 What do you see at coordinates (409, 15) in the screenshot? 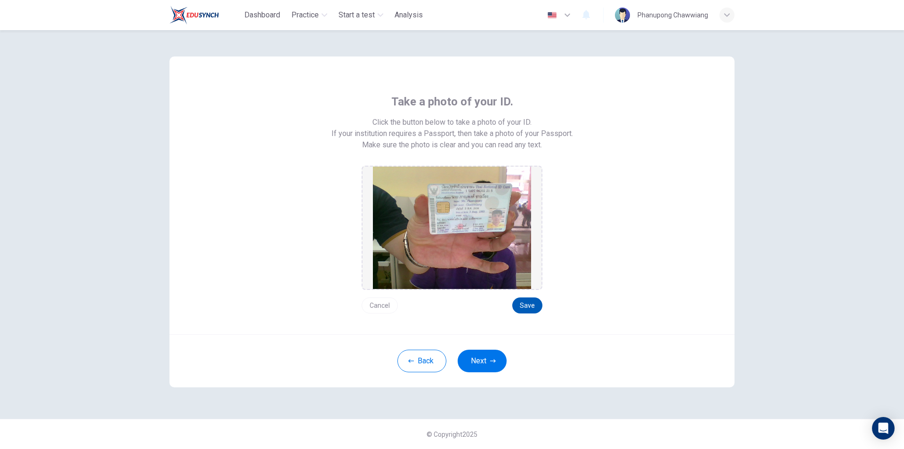
I see `span: Analysis` at bounding box center [409, 15].